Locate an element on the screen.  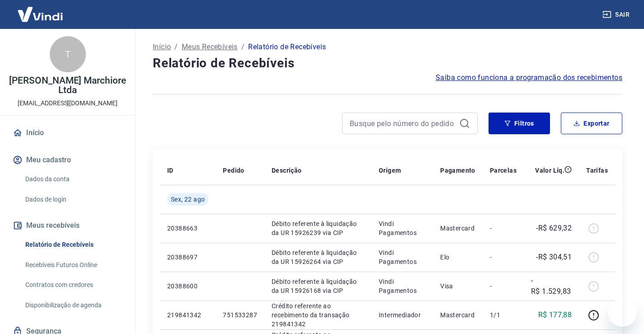
a: Saiba como funciona a programação dos recebimentos is located at coordinates (529, 78).